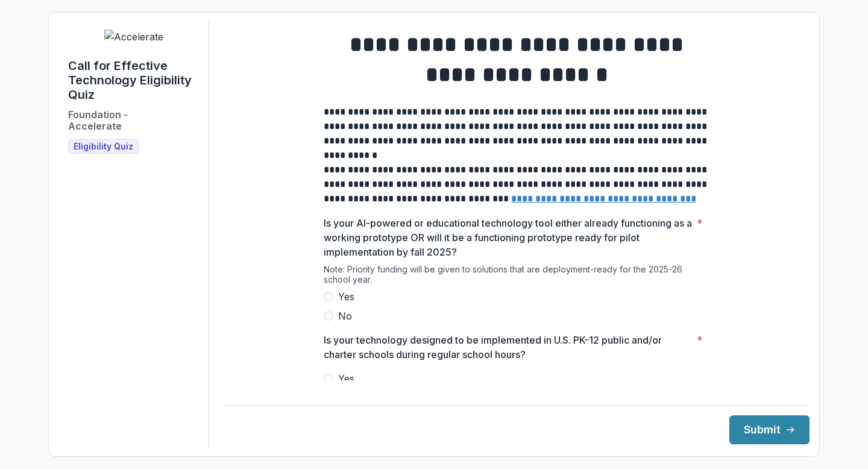  Describe the element at coordinates (133, 80) in the screenshot. I see `h1: Call for Effective Technology Eligibility Quiz` at that location.